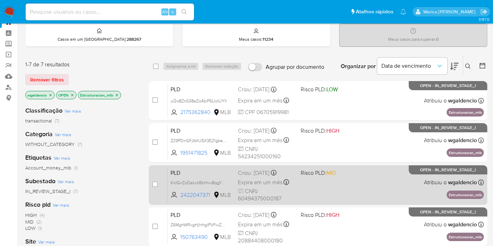 This screenshot has height=246, width=493. I want to click on input: Pesquise usuários ou casos..., so click(110, 12).